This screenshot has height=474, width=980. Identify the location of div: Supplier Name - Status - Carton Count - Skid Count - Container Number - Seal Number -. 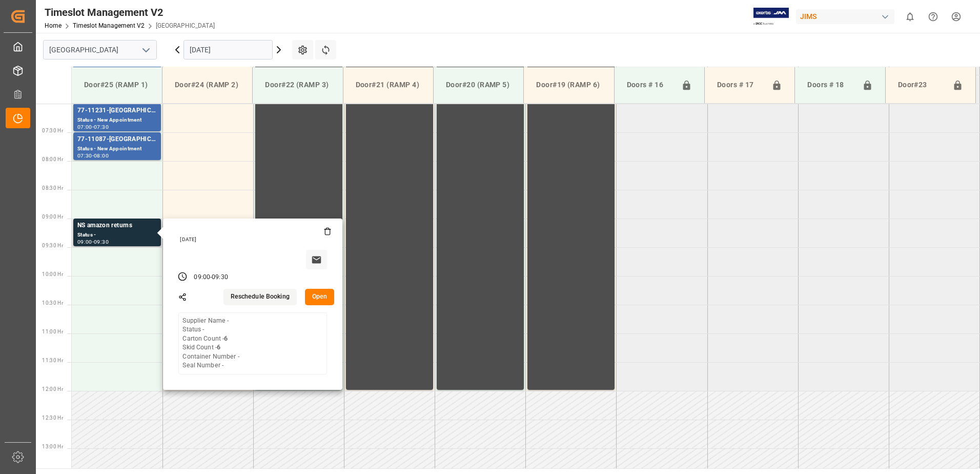
(211, 343).